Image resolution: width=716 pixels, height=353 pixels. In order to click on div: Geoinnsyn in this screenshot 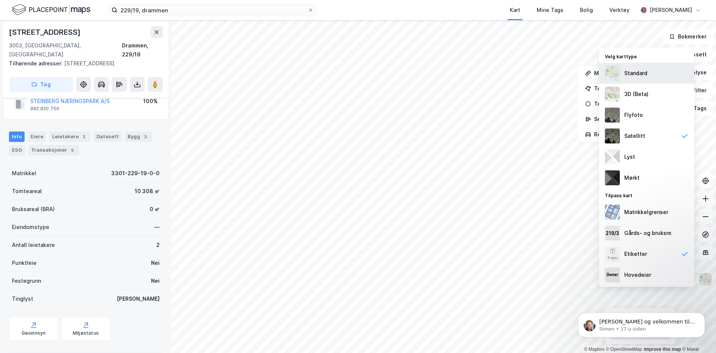, I will do `click(34, 333)`.